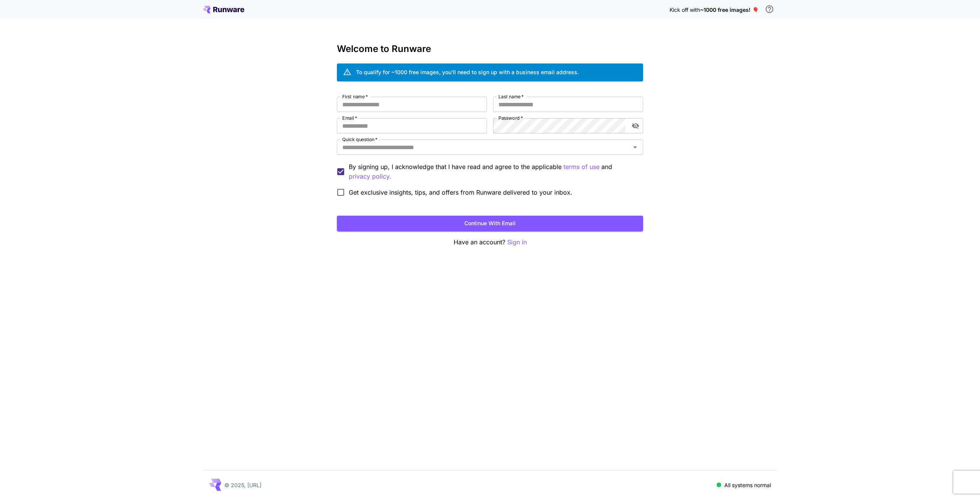 The image size is (980, 499). Describe the element at coordinates (770, 9) in the screenshot. I see `button: In order to qualify for free credit, you need to sign up with a business email address and click ...` at that location.